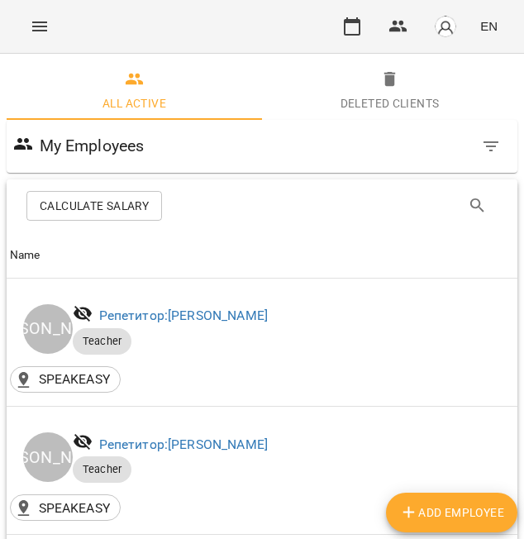 The height and width of the screenshot is (539, 524). What do you see at coordinates (94, 206) in the screenshot?
I see `span: Calculate Salary` at bounding box center [94, 206].